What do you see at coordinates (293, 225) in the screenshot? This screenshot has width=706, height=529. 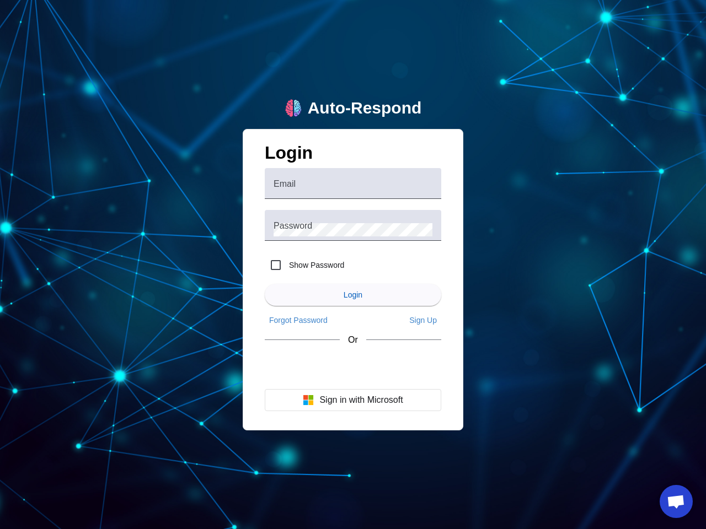 I see `mat-label: Password` at bounding box center [293, 225].